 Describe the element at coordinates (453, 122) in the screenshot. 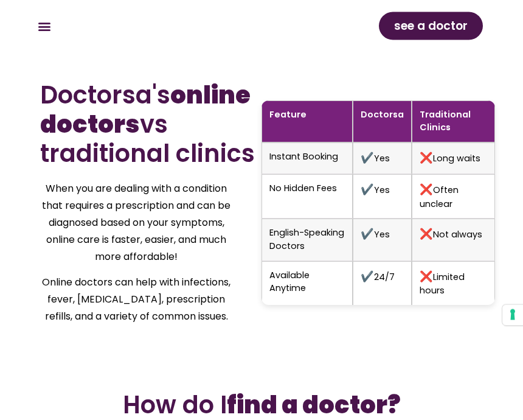

I see `th: Traditional Clinics` at that location.